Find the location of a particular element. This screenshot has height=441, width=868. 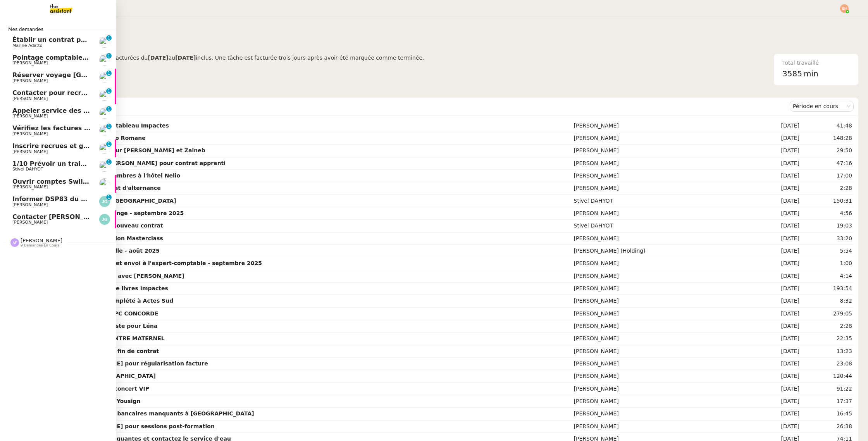

td: 33:20 is located at coordinates (827, 239).